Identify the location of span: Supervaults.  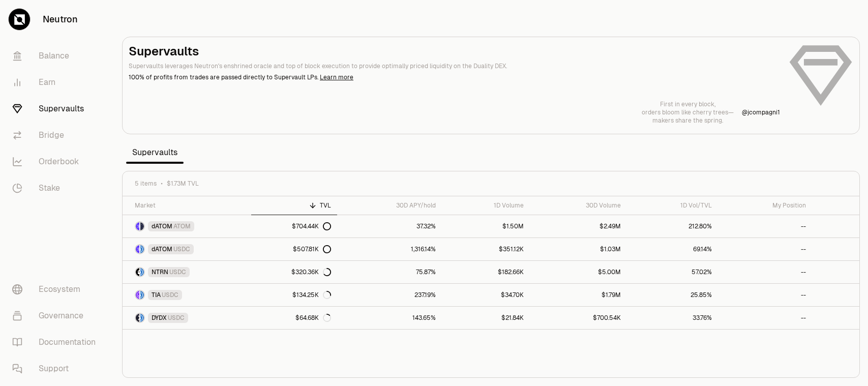
(154, 152).